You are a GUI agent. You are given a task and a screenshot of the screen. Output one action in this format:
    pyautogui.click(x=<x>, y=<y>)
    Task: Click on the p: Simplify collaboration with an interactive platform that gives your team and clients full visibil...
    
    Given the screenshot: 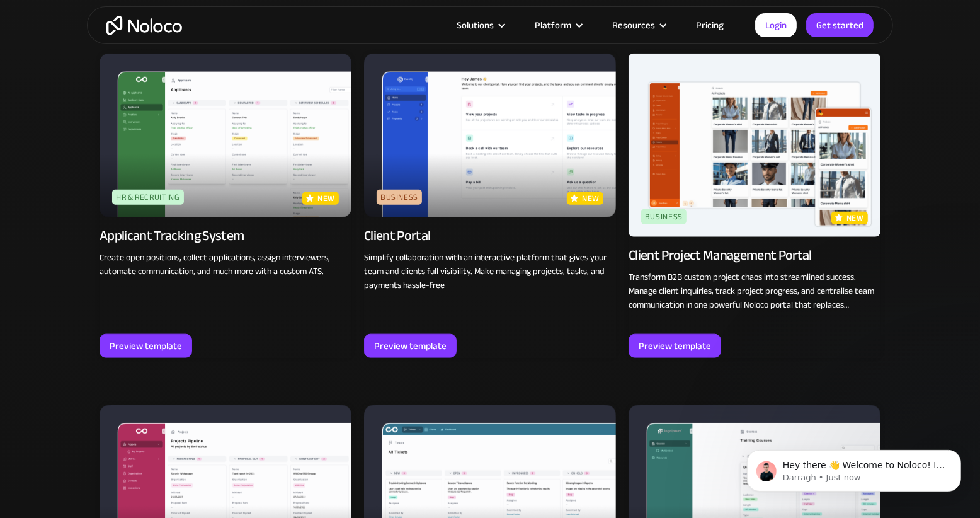 What is the action you would take?
    pyautogui.click(x=490, y=272)
    